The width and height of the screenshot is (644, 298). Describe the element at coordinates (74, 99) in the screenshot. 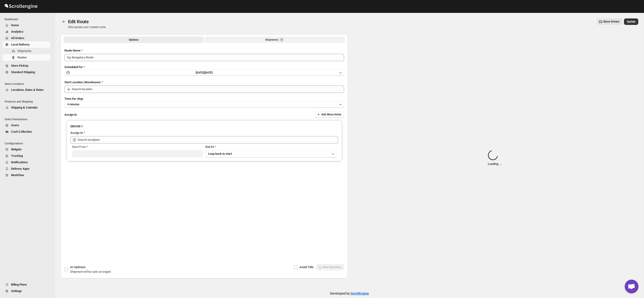

I see `span: Time Per Stop` at that location.